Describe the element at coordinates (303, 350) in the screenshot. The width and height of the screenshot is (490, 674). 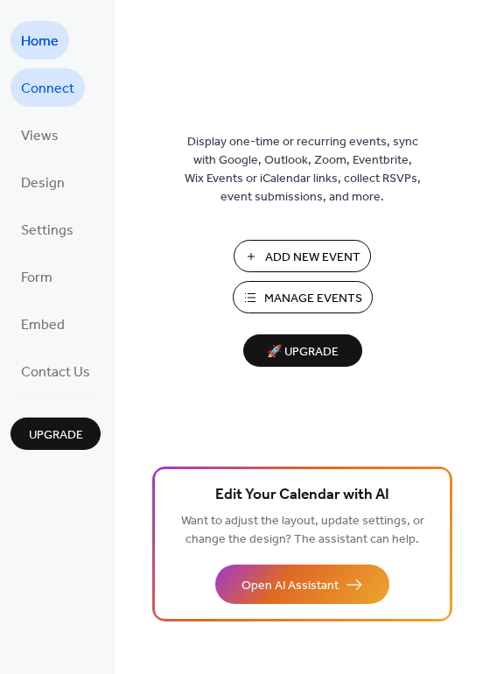
I see `button: 🚀 Upgrade` at that location.